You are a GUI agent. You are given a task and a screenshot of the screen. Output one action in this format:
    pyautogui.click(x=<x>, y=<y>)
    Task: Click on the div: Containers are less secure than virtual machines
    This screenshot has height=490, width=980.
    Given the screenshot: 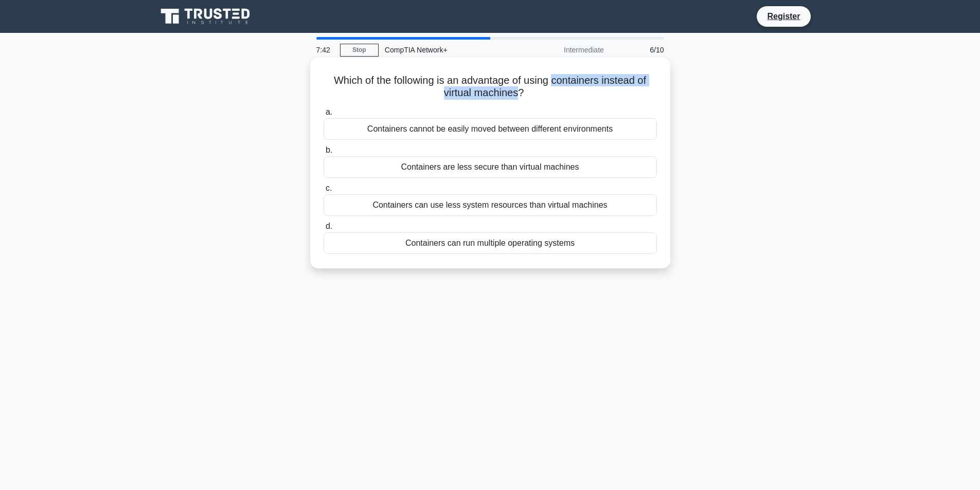 What is the action you would take?
    pyautogui.click(x=490, y=167)
    